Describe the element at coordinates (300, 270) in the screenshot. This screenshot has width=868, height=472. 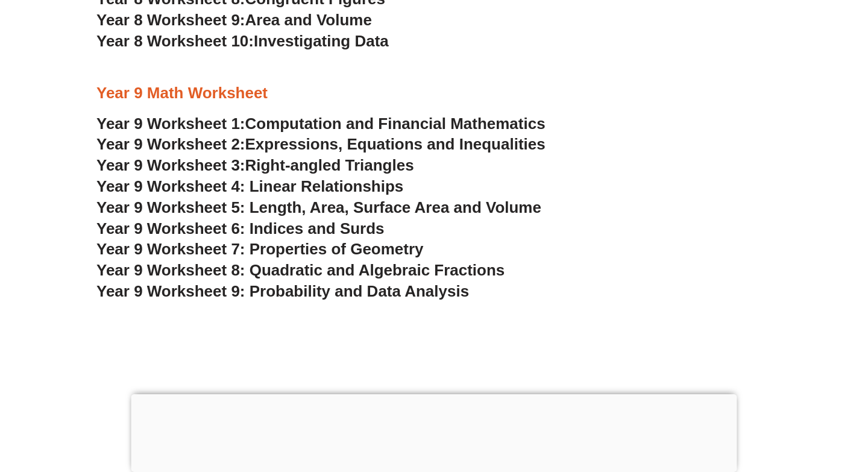
I see `span: Year 9 Worksheet 8: Quadratic and Algebraic Fractions` at that location.